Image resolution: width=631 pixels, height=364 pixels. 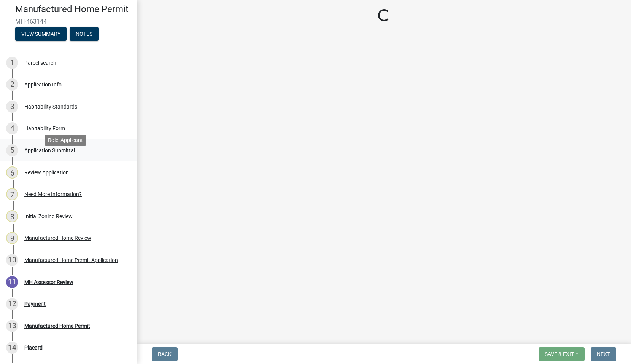 What do you see at coordinates (73, 10) in the screenshot?
I see `h4: Manufactured Home Permit` at bounding box center [73, 10].